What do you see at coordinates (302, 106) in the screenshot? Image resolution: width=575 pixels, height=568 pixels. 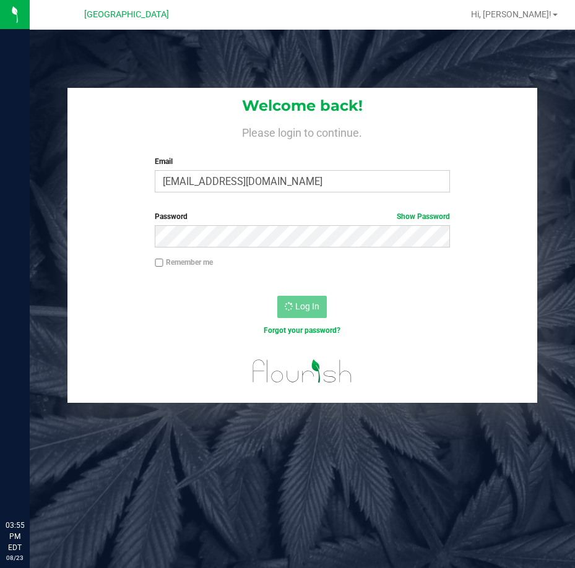 I see `h1: Welcome back!` at bounding box center [302, 106].